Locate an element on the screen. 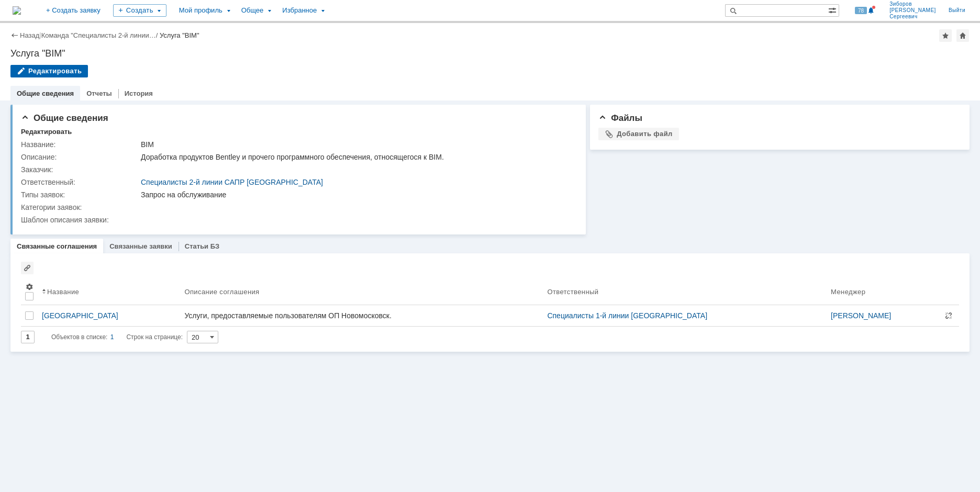  a: Команда "Специалисты 2-й линии… is located at coordinates (99, 35).